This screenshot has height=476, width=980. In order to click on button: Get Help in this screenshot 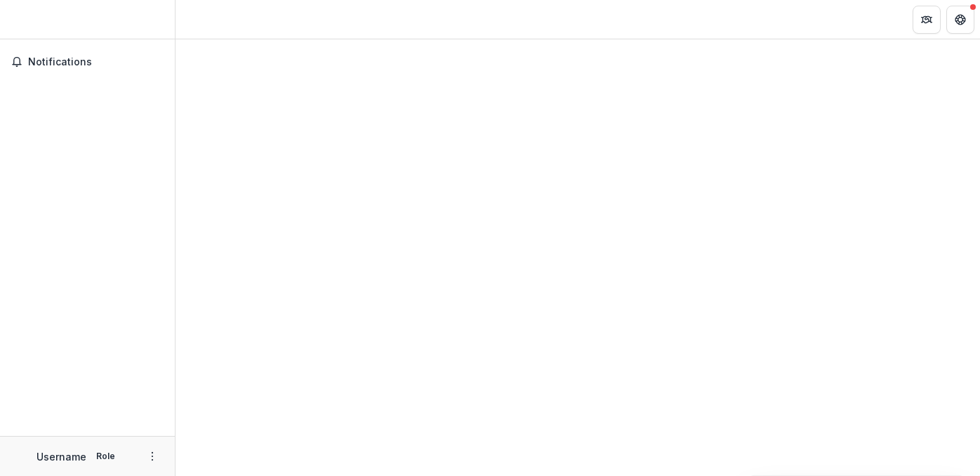, I will do `click(960, 19)`.